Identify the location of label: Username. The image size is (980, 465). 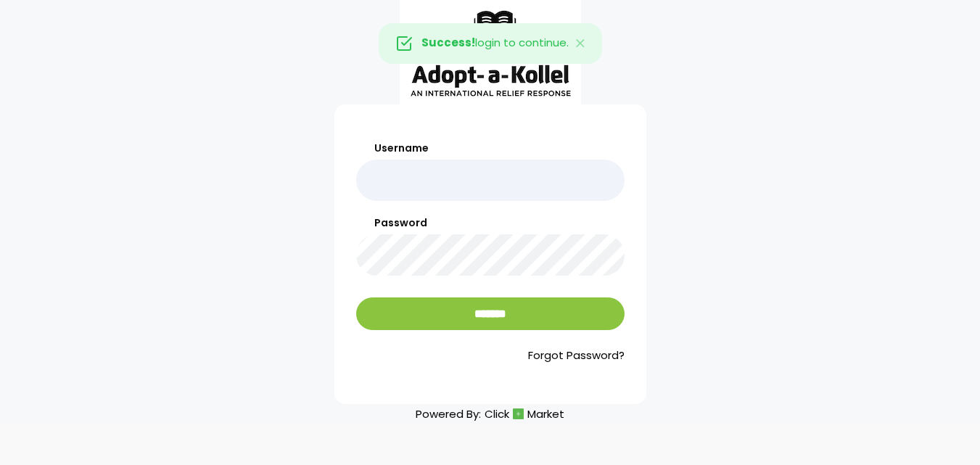
(490, 148).